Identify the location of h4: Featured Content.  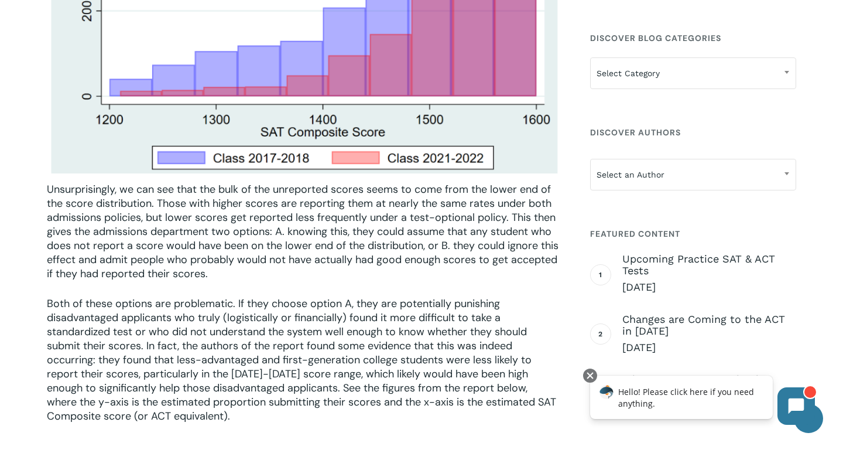
(693, 234).